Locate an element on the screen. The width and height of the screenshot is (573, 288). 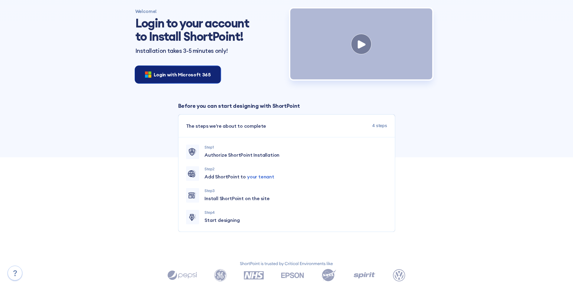
button: Login with Microsoft 365 is located at coordinates (178, 75).